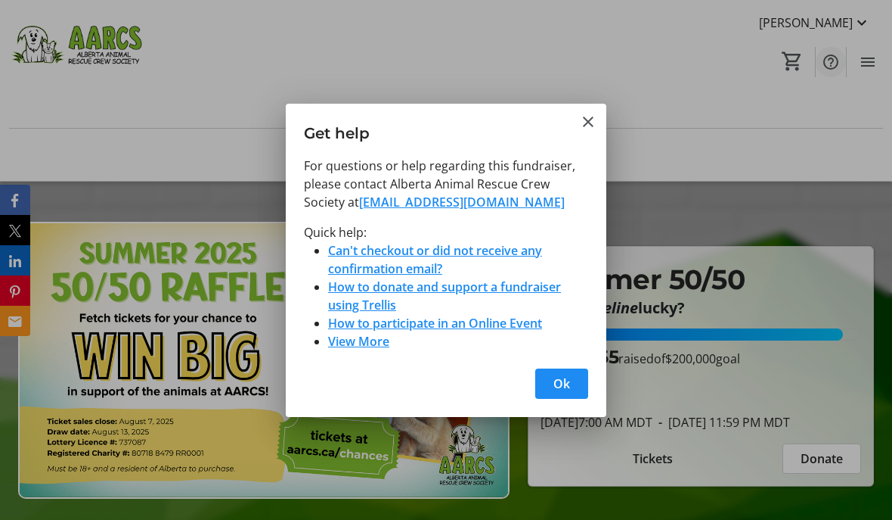  I want to click on a: Can't checkout or did not receive any confirmation email?, so click(435, 259).